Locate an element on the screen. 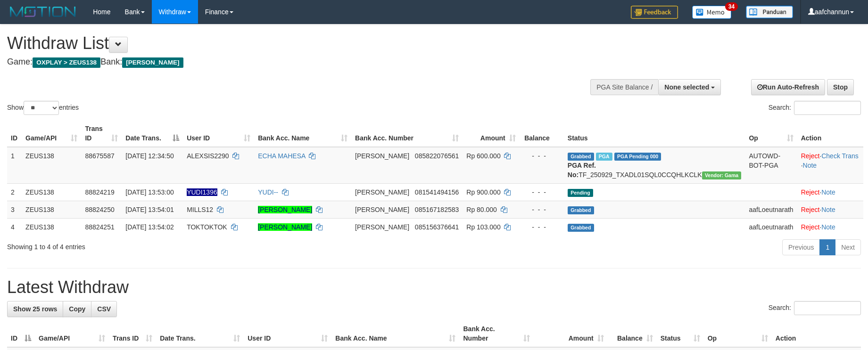  span: Show 25 rows is located at coordinates (35, 310).